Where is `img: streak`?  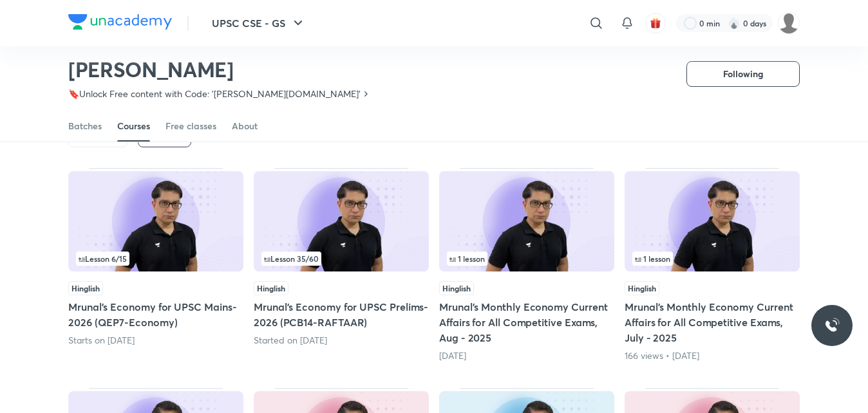
img: streak is located at coordinates (734, 23).